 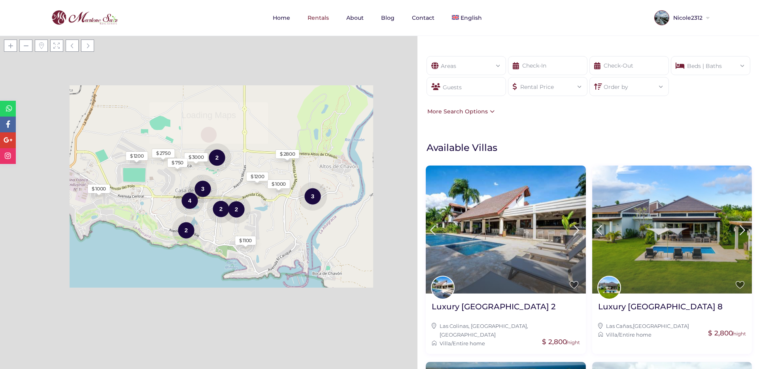 I want to click on div: Beds | Baths, so click(x=711, y=63).